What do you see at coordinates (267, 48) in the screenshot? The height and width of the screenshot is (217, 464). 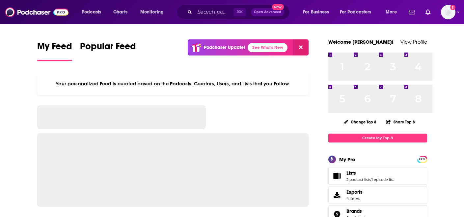 I see `a: See What's New` at bounding box center [267, 48].